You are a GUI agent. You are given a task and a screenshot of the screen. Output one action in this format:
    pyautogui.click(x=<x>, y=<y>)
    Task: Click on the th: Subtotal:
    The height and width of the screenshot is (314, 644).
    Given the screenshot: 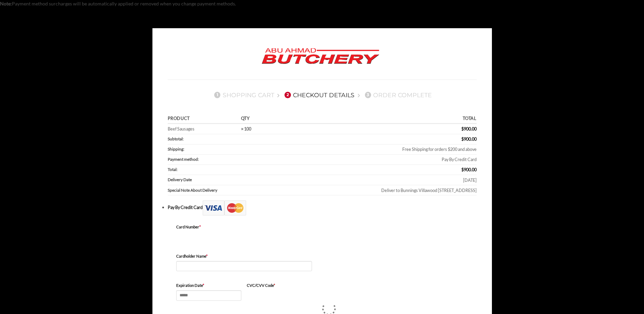 What is the action you would take?
    pyautogui.click(x=221, y=139)
    